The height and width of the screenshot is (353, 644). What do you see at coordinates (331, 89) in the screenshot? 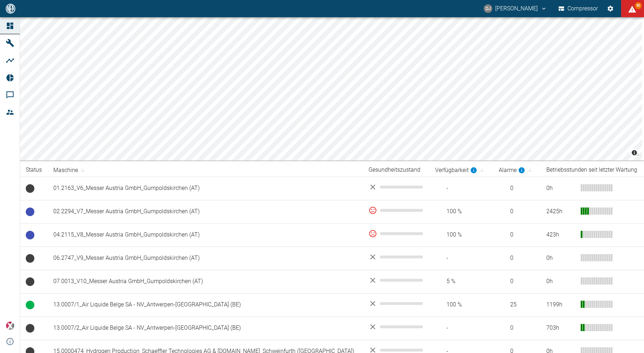
I see `canvas: Map` at bounding box center [331, 89].